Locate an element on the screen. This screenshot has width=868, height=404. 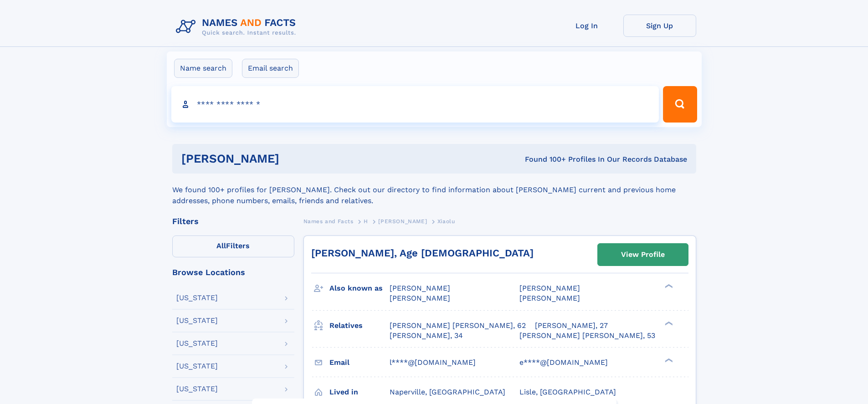
img: Logo Names and Facts is located at coordinates (238, 27).